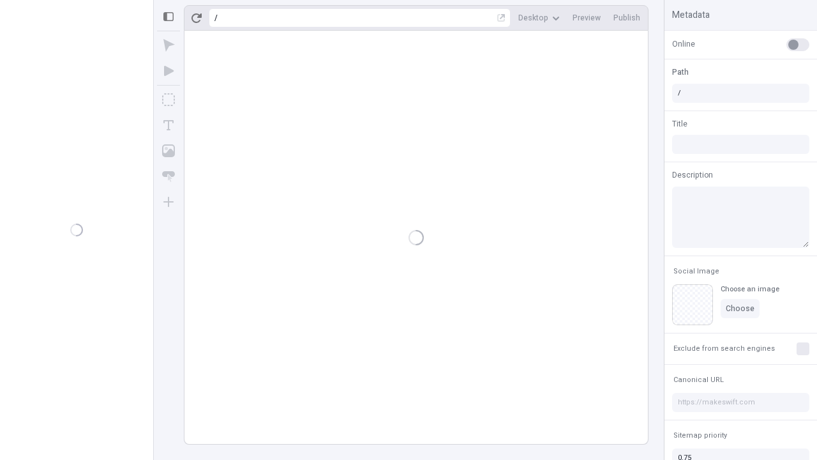 The height and width of the screenshot is (460, 817). What do you see at coordinates (681, 72) in the screenshot?
I see `span: Path` at bounding box center [681, 72].